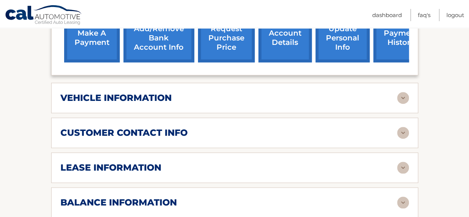 This screenshot has width=469, height=217. Describe the element at coordinates (343, 38) in the screenshot. I see `a: update personal info` at that location.